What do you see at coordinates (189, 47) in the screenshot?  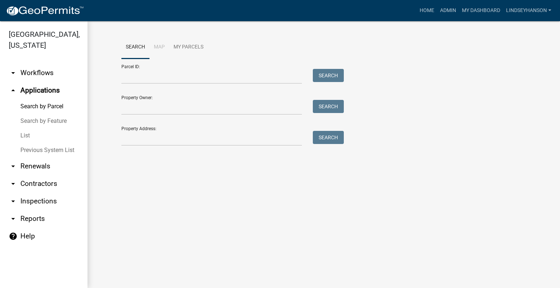 I see `a: My Parcels` at bounding box center [189, 47].